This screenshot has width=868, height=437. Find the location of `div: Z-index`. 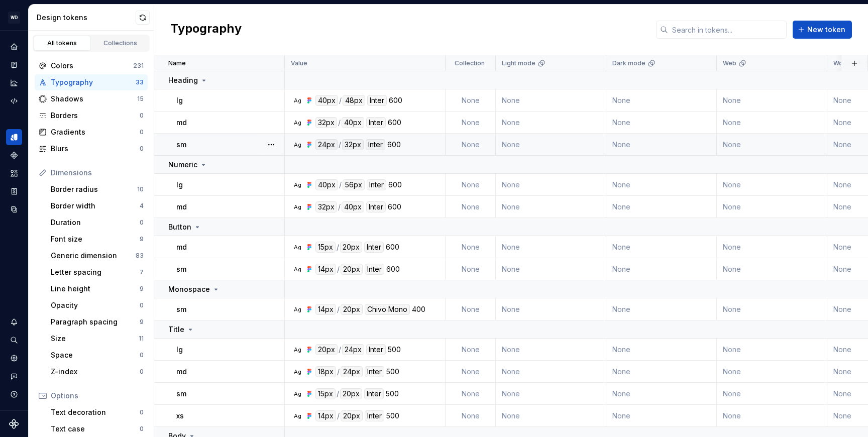

div: Z-index is located at coordinates (95, 371).